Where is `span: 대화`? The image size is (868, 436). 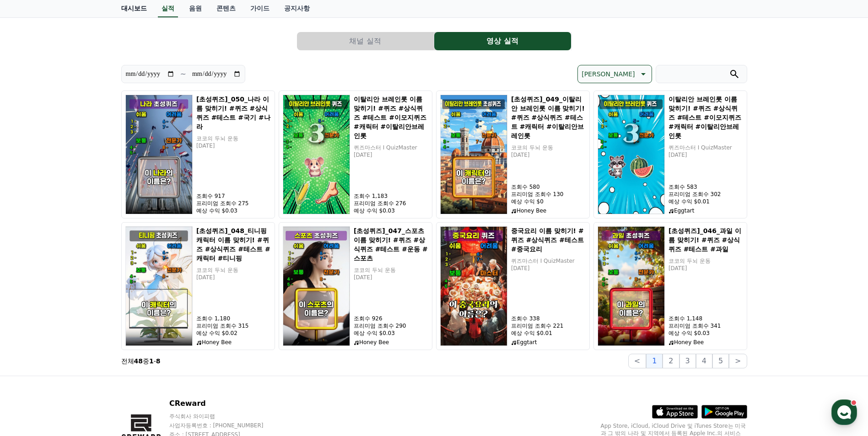
span: 대화 is located at coordinates (89, 308).